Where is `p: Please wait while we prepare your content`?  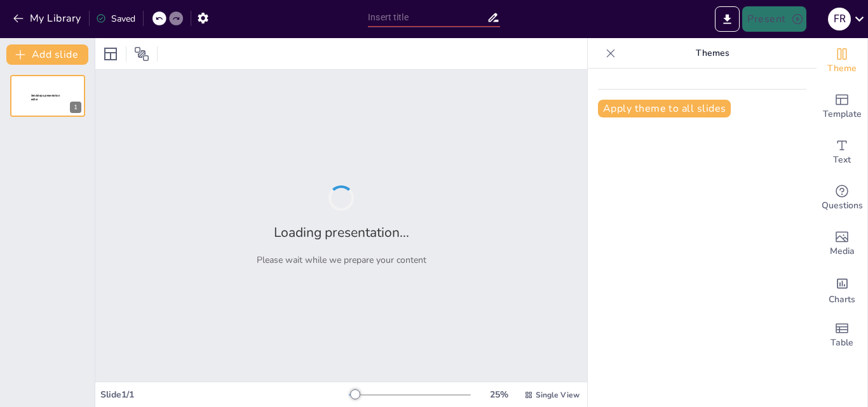 p: Please wait while we prepare your content is located at coordinates (341, 260).